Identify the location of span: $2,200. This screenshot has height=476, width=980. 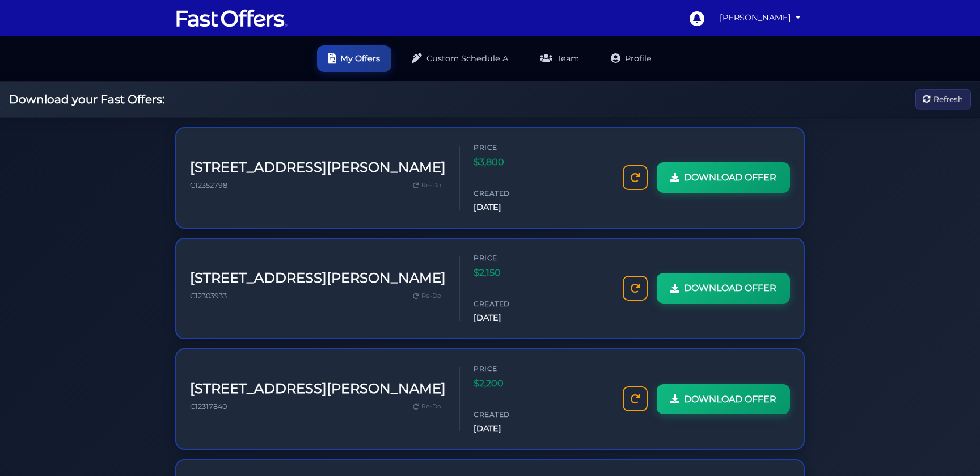
(507, 384).